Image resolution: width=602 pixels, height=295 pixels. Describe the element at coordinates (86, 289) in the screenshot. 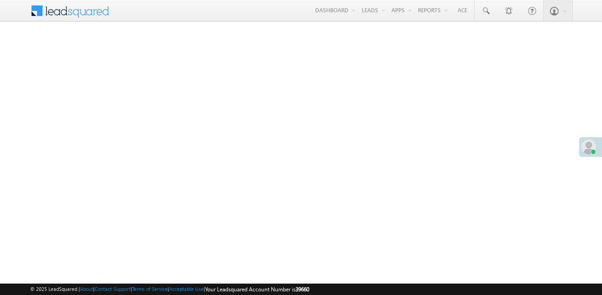

I see `a: About` at that location.